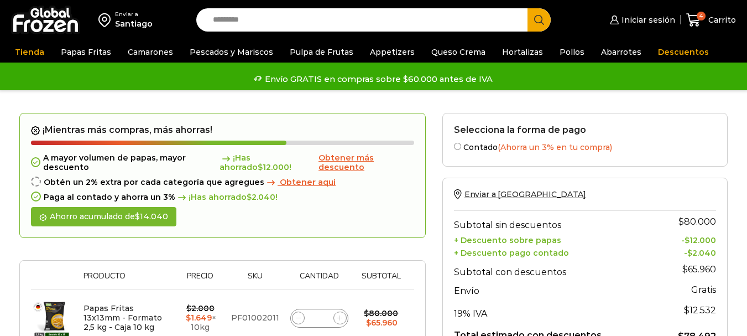 This screenshot has width=747, height=336. What do you see at coordinates (711, 20) in the screenshot?
I see `a: 4 Carrito` at bounding box center [711, 20].